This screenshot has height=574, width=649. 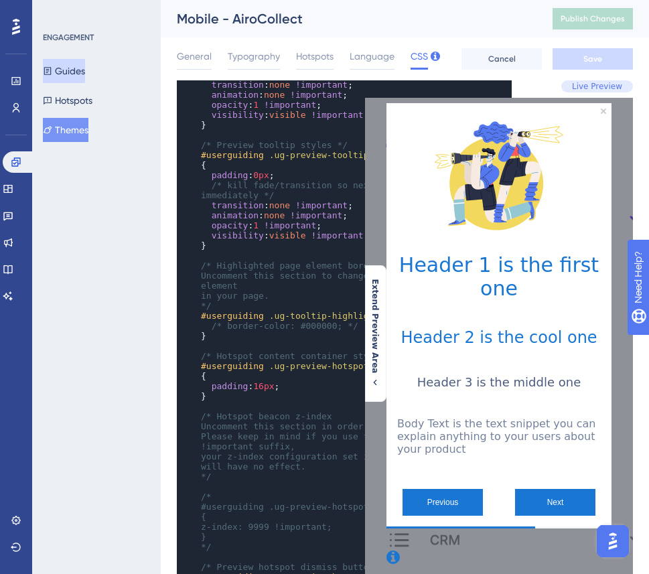 I want to click on span: .ug-tooltip-highlighted-element, so click(x=350, y=315).